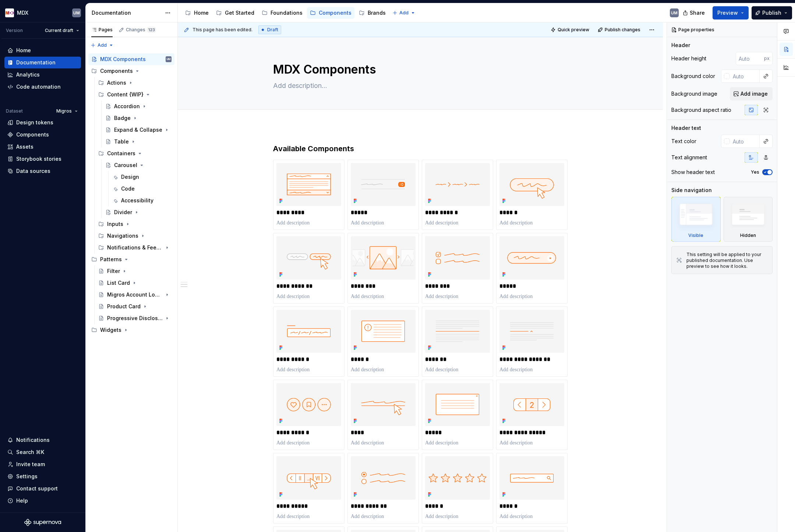 The height and width of the screenshot is (532, 795). I want to click on div: Containers, so click(121, 153).